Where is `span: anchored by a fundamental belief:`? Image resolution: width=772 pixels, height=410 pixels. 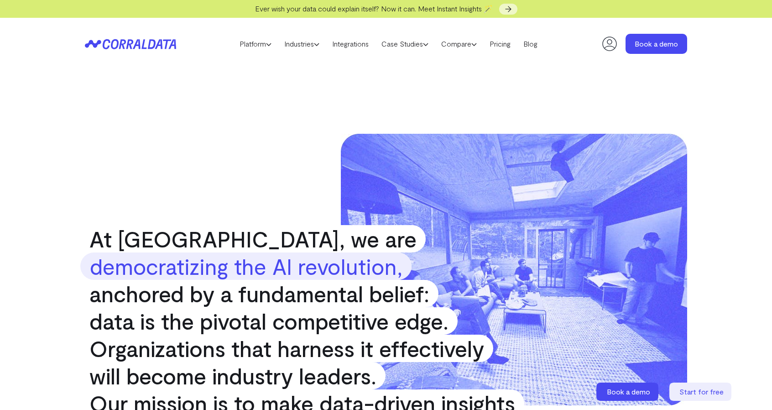 span: anchored by a fundamental belief: is located at coordinates (259, 293).